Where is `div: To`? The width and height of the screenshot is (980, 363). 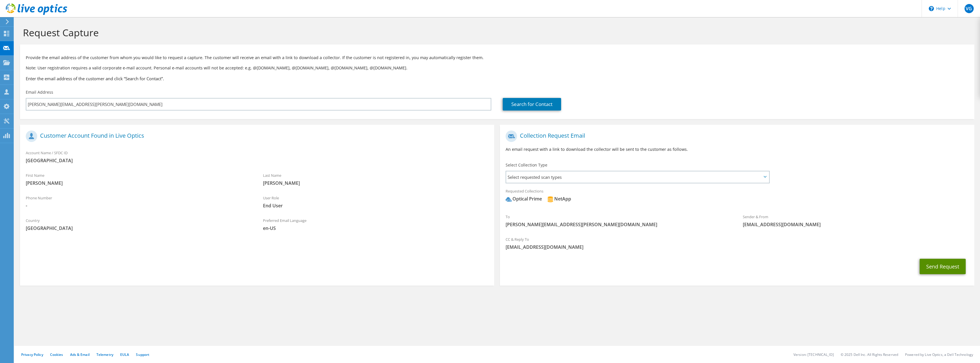 div: To is located at coordinates (618, 221).